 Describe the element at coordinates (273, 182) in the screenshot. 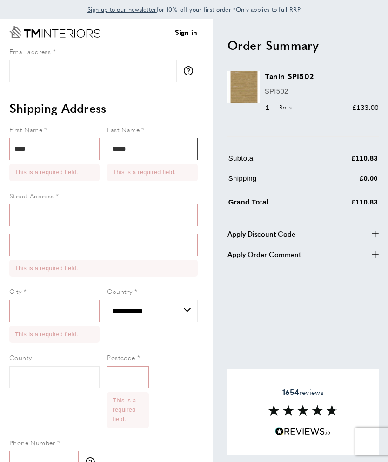

I see `td: Shipping` at that location.